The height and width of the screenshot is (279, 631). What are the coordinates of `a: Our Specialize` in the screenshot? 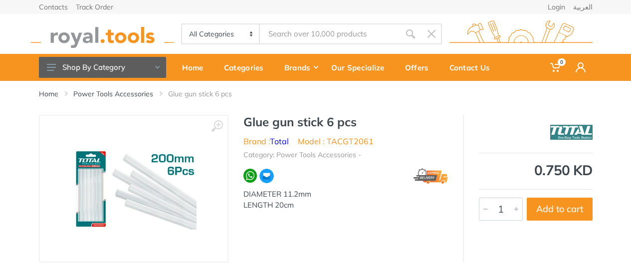 It's located at (361, 67).